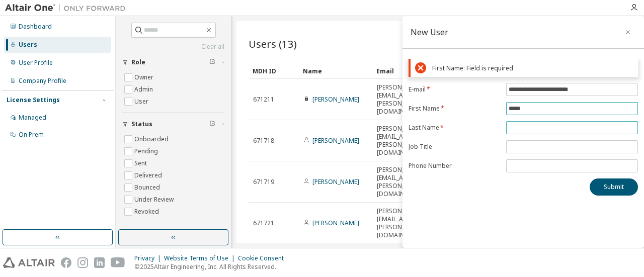 The width and height of the screenshot is (644, 277). Describe the element at coordinates (143, 102) in the screenshot. I see `label: User` at that location.